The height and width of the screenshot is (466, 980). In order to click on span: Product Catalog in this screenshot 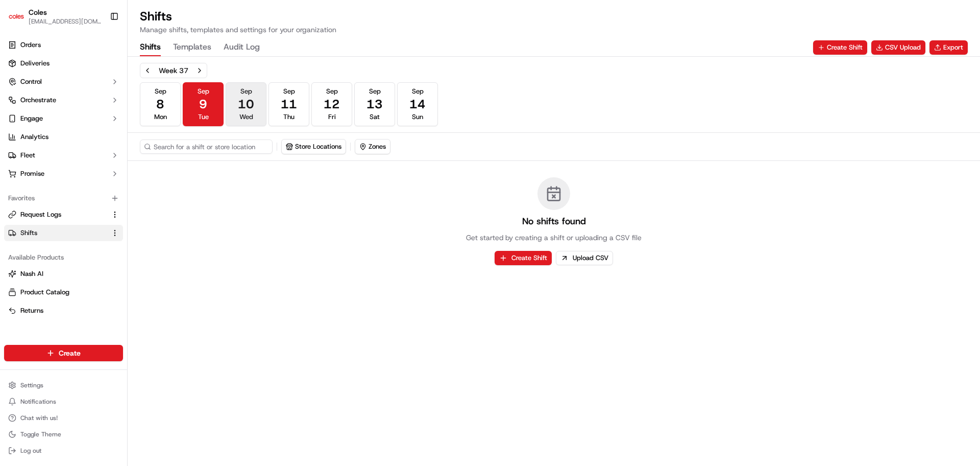, I will do `click(45, 292)`.